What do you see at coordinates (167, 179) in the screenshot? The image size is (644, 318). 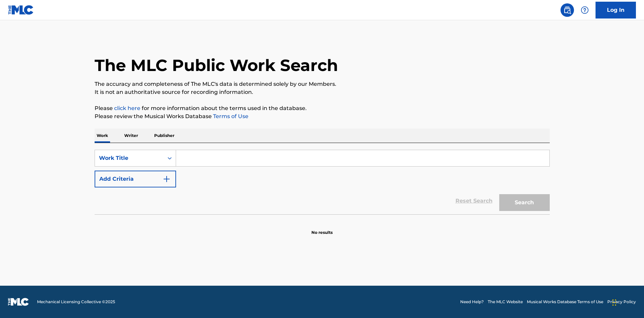 I see `img: 9d2ae6d4665cec9f34b9.svg` at bounding box center [167, 179].